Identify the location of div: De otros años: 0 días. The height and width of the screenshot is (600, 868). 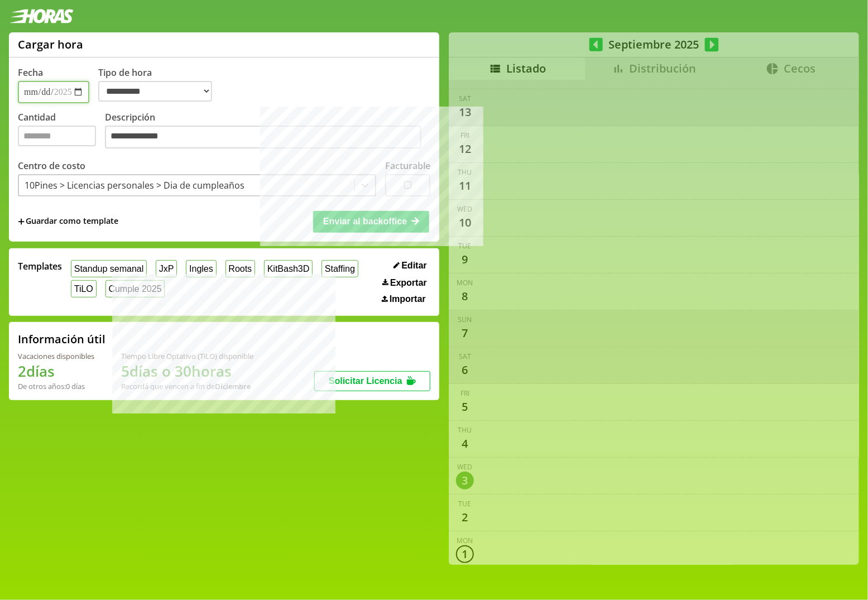
(55, 386).